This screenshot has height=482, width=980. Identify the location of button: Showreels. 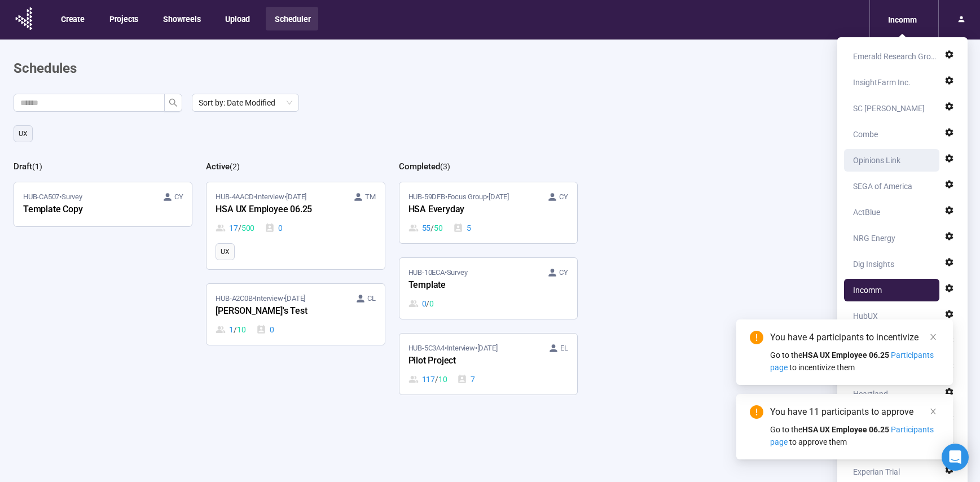
(182, 18).